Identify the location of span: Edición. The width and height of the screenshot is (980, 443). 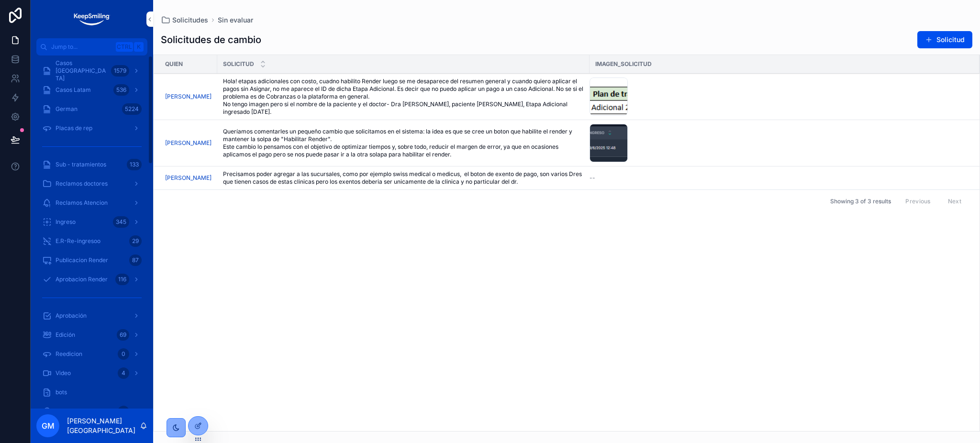
(65, 335).